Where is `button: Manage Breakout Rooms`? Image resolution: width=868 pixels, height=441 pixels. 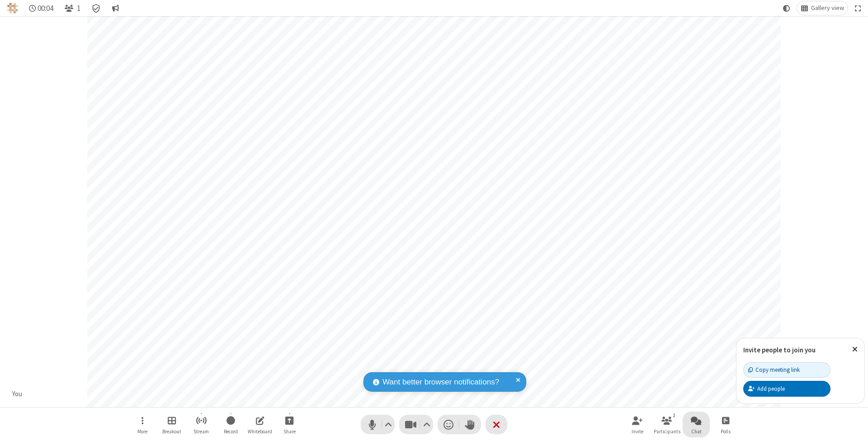
button: Manage Breakout Rooms is located at coordinates (172, 424).